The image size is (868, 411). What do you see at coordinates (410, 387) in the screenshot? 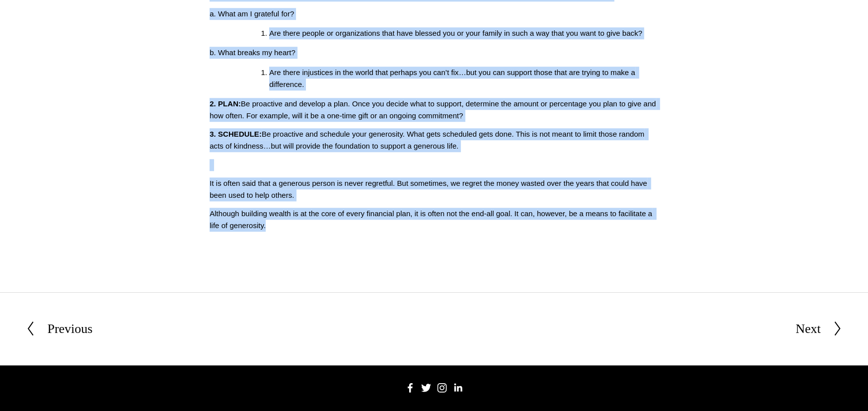
I see `a: Facebook` at bounding box center [410, 387].